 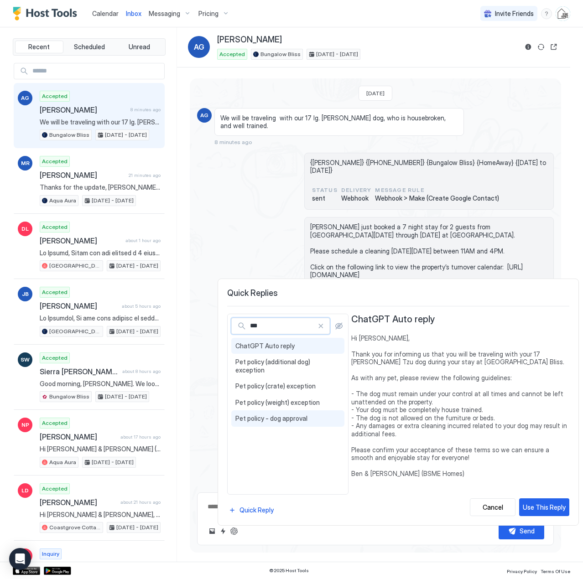 What do you see at coordinates (288, 403) in the screenshot?
I see `span: Pet policy (weight) exception` at bounding box center [288, 403].